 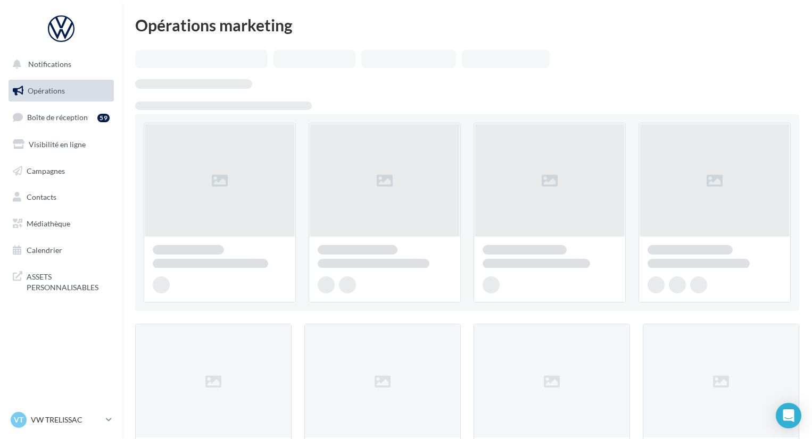 I want to click on a: Visibilité en ligne, so click(x=61, y=145).